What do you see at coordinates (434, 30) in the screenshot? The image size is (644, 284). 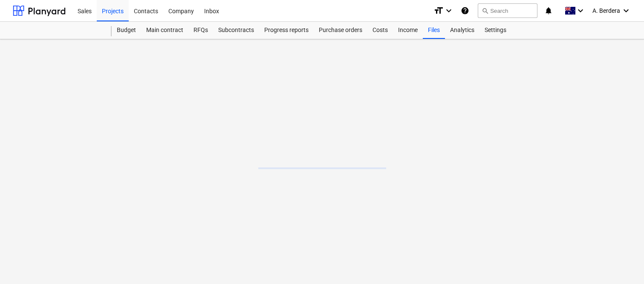 I see `div: Files` at bounding box center [434, 30].